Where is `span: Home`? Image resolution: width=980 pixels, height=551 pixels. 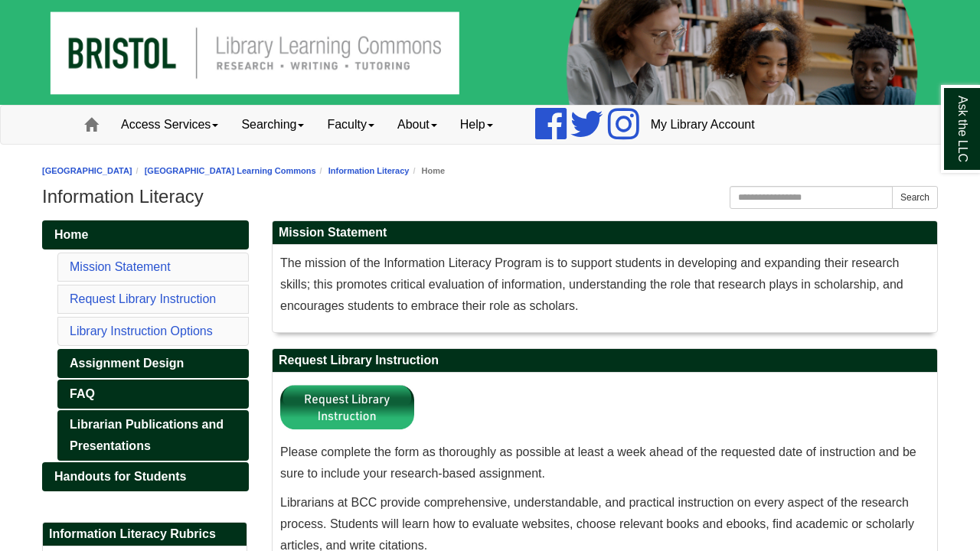
span: Home is located at coordinates (71, 234).